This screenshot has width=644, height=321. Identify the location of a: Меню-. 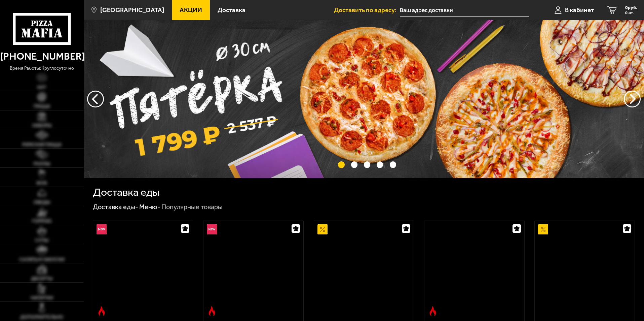
(150, 207).